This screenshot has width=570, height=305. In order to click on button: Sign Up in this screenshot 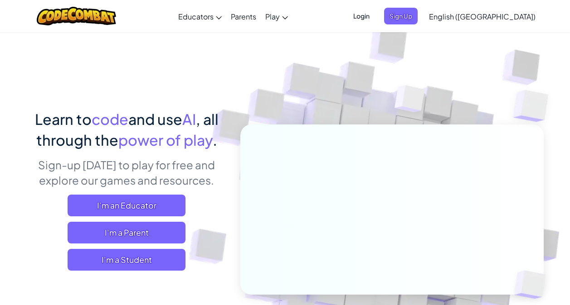, I will do `click(401, 16)`.